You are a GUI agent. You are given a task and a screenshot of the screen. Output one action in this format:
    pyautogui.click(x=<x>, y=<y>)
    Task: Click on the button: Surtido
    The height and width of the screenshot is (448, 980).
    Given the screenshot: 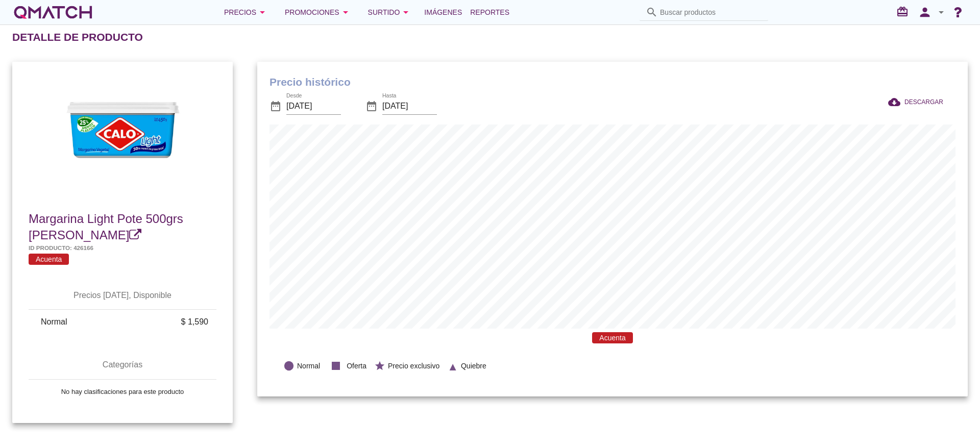 What is the action you would take?
    pyautogui.click(x=390, y=12)
    